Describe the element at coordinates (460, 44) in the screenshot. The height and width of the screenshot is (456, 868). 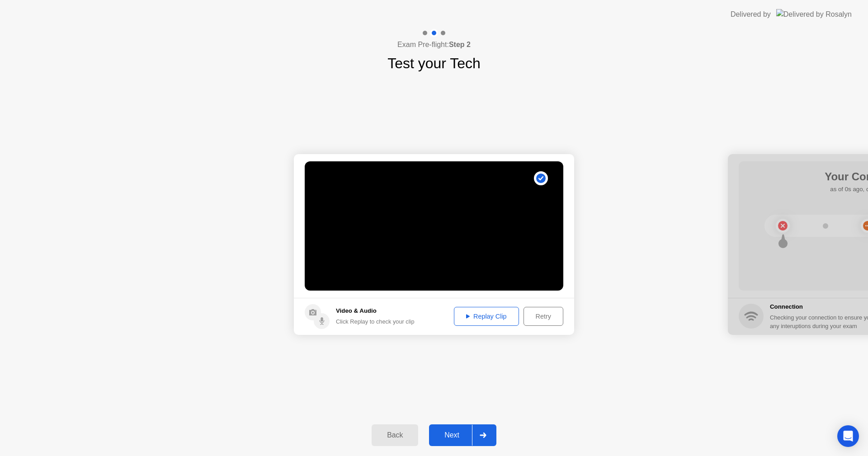
I see `b: Step 2` at that location.